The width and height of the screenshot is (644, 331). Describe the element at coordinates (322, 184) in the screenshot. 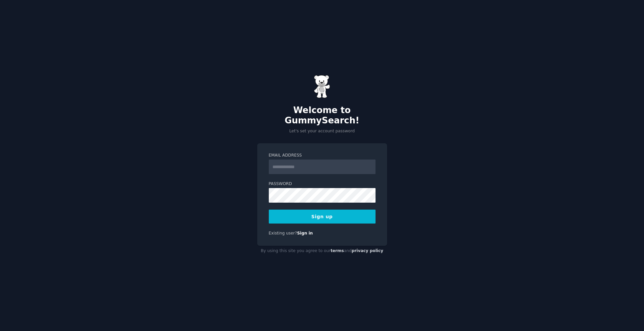

I see `label: Password` at that location.